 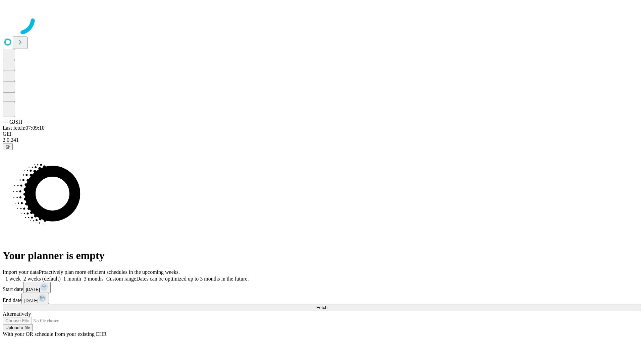 I want to click on span: Proactively plan more efficient schedules in the upcoming weeks., so click(x=109, y=272).